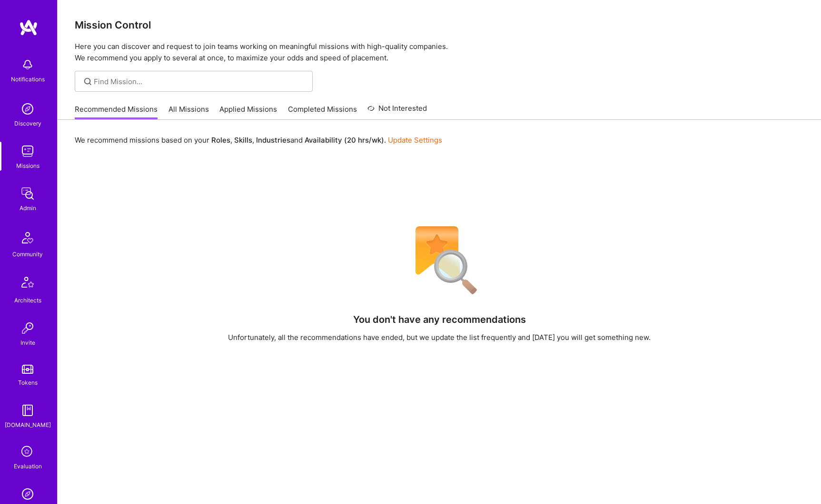 This screenshot has height=504, width=821. I want to click on div: Tokens, so click(28, 383).